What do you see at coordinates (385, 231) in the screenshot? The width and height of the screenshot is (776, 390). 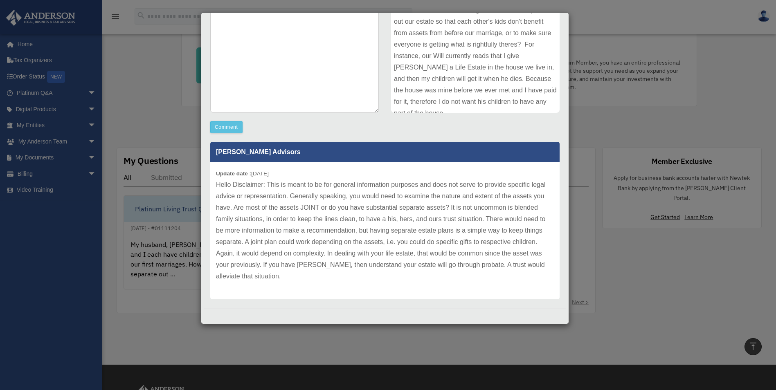 I see `p: Hello Disclaimer: This is meant to be for general information purposes and does not serve to prov...` at bounding box center [385, 231].